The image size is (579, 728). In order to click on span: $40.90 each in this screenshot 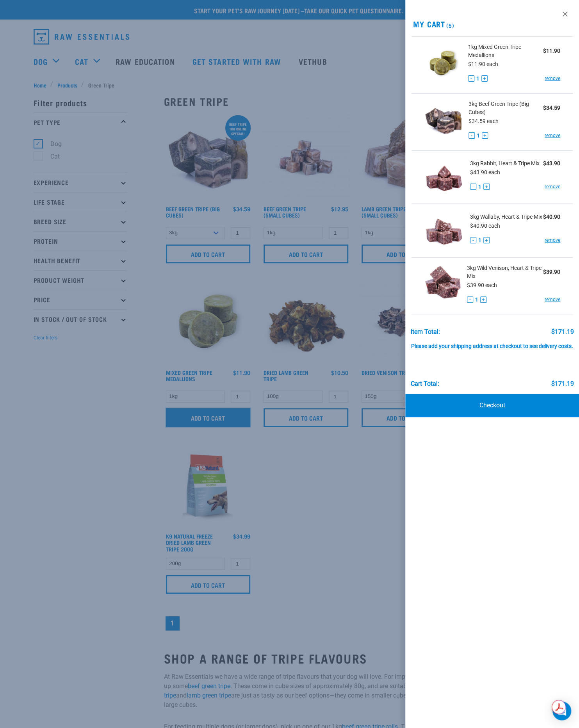, I will do `click(485, 226)`.